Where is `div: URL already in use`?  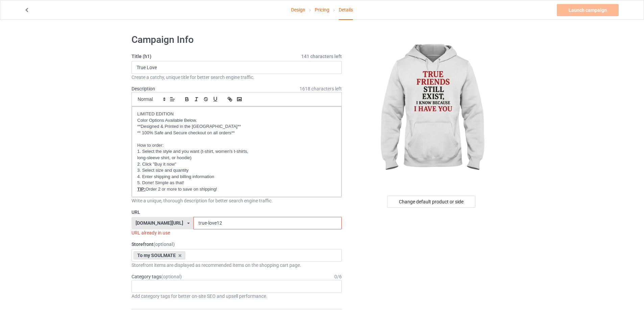 div: URL already in use is located at coordinates (237, 233).